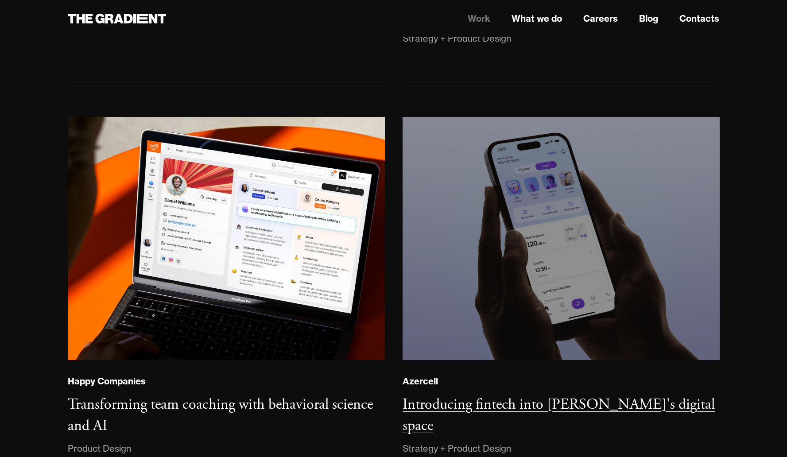 The image size is (787, 457). What do you see at coordinates (99, 449) in the screenshot?
I see `div: Product Design` at bounding box center [99, 449].